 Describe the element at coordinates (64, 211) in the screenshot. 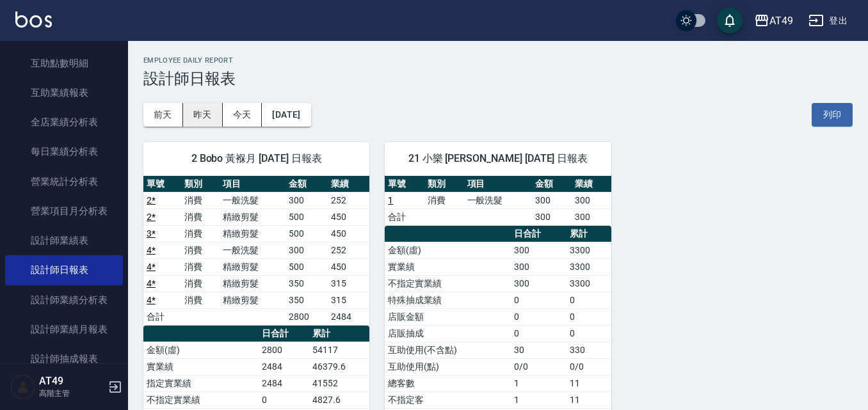

I see `a: 營業項目月分析表` at that location.